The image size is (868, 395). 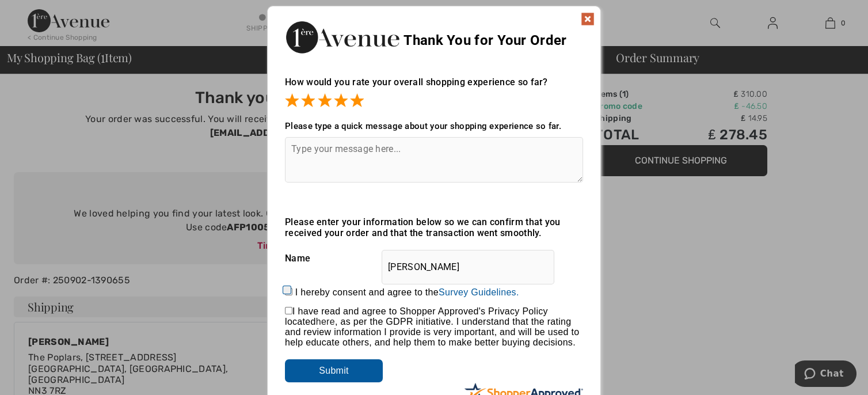 What do you see at coordinates (342, 37) in the screenshot?
I see `img: Thank You for Your Order` at bounding box center [342, 37].